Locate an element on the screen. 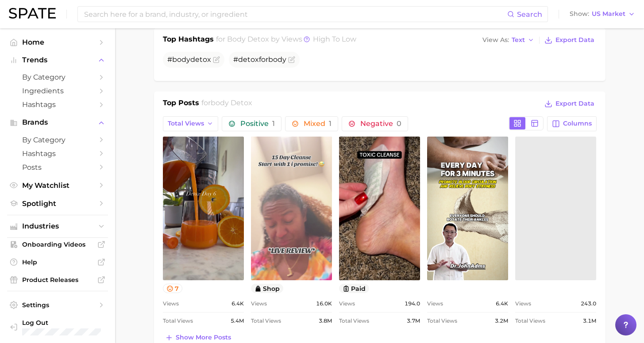 Image resolution: width=644 pixels, height=343 pixels. h1: Top Hashtags is located at coordinates (188, 40).